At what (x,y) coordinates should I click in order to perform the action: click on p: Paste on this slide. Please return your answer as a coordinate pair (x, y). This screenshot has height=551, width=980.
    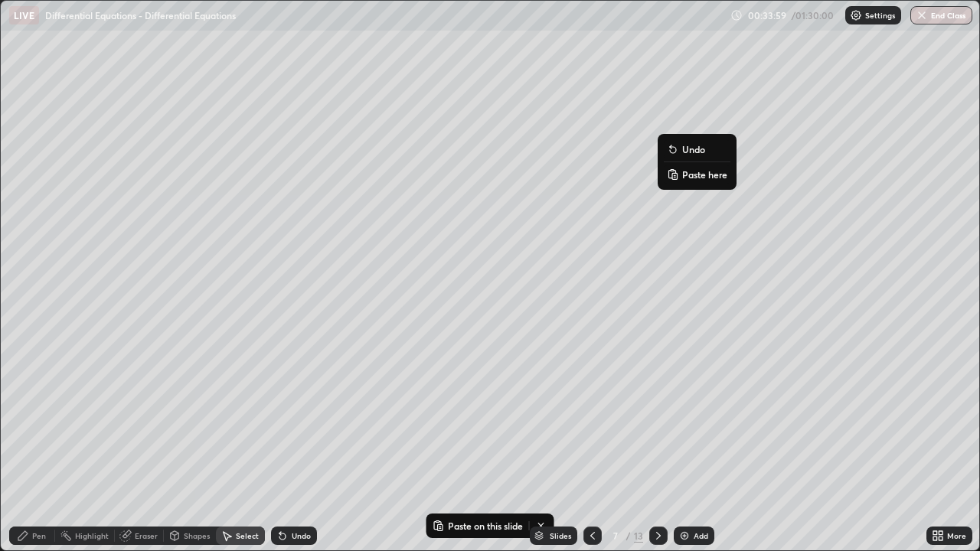
    Looking at the image, I should click on (485, 526).